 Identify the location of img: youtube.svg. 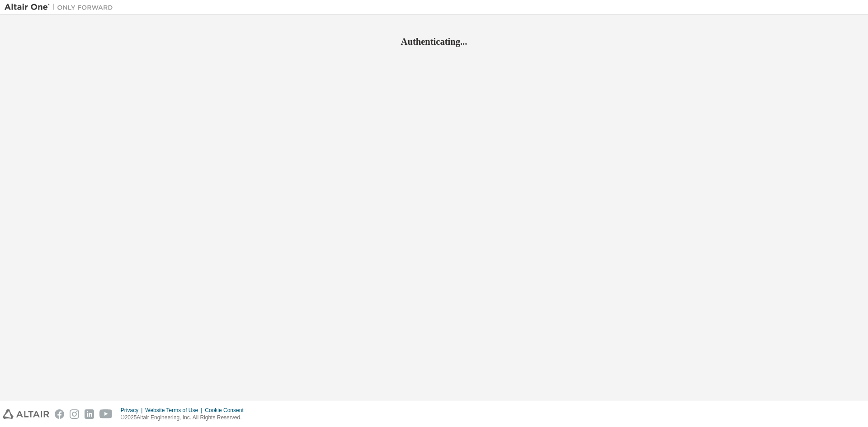
(105, 414).